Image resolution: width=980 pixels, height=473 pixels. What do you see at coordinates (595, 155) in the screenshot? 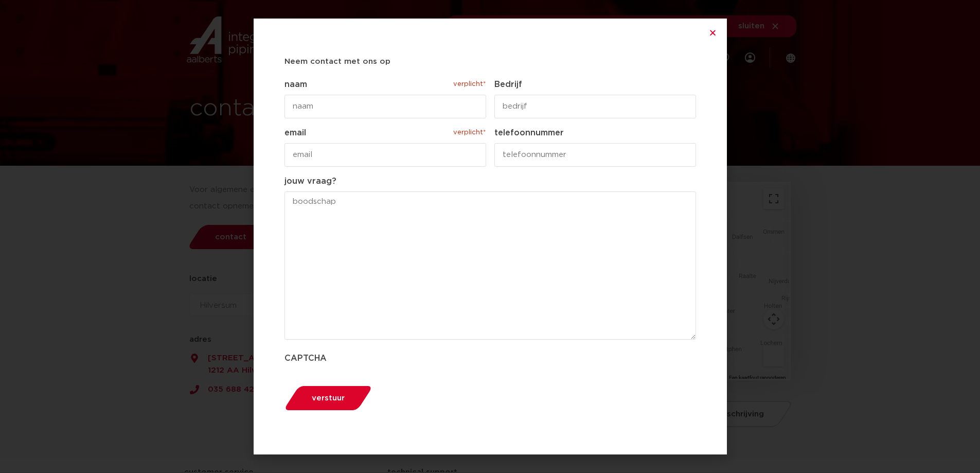
I see `input: telefoonnummer` at bounding box center [595, 155].